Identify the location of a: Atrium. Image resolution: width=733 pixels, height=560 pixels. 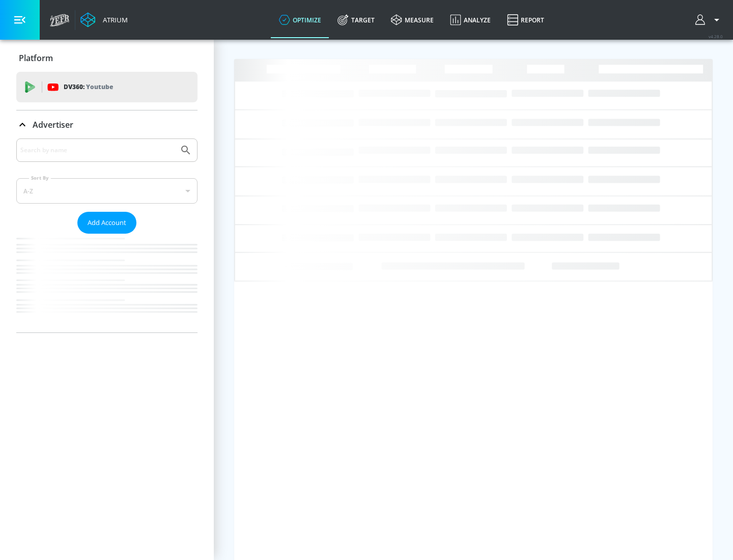
(104, 20).